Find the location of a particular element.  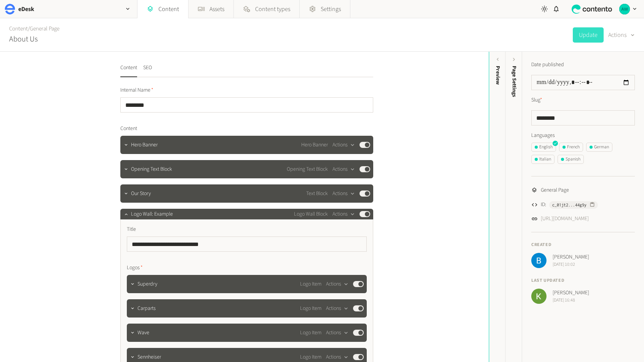

h4: Last updated is located at coordinates (583, 281).